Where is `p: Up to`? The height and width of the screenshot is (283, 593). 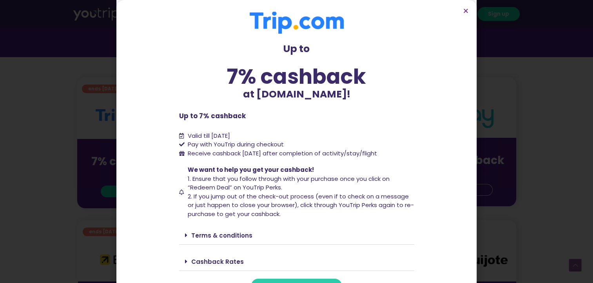 p: Up to is located at coordinates (297, 49).